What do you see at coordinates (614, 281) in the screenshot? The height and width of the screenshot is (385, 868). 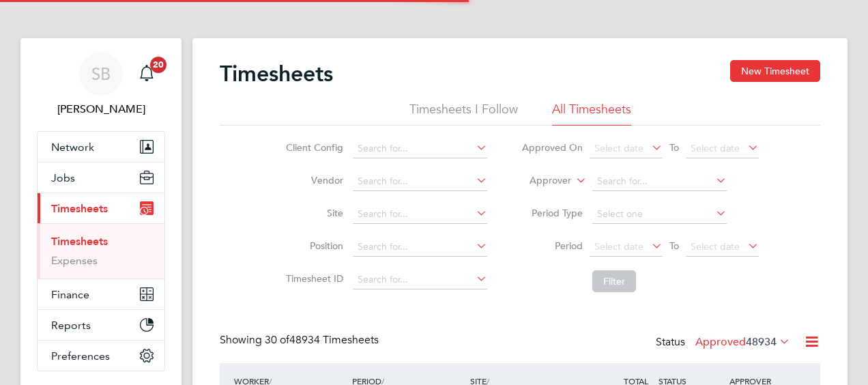 I see `button: Filter` at bounding box center [614, 281].